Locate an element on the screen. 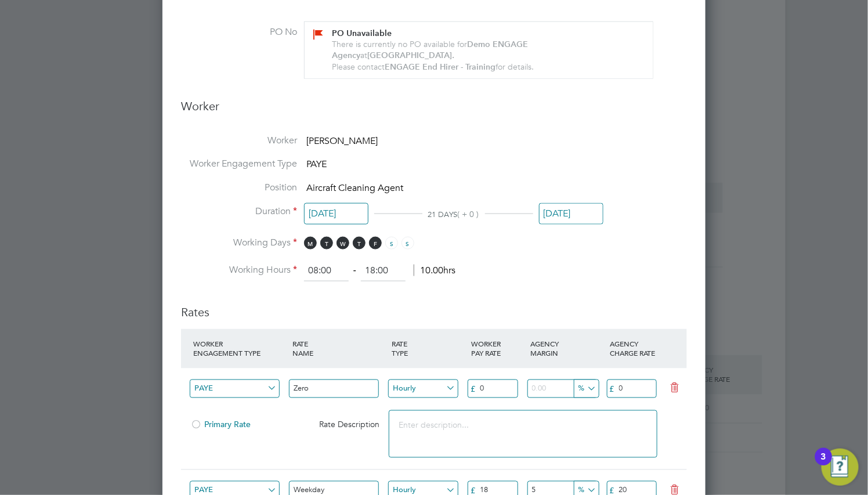 This screenshot has height=495, width=868. input: Search for... is located at coordinates (587, 389).